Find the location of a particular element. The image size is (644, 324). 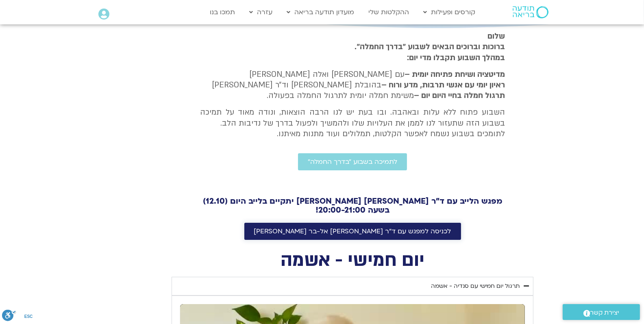

b: ראיון יומי עם אנשי תרבות, מדע ורוח – is located at coordinates (444, 85).